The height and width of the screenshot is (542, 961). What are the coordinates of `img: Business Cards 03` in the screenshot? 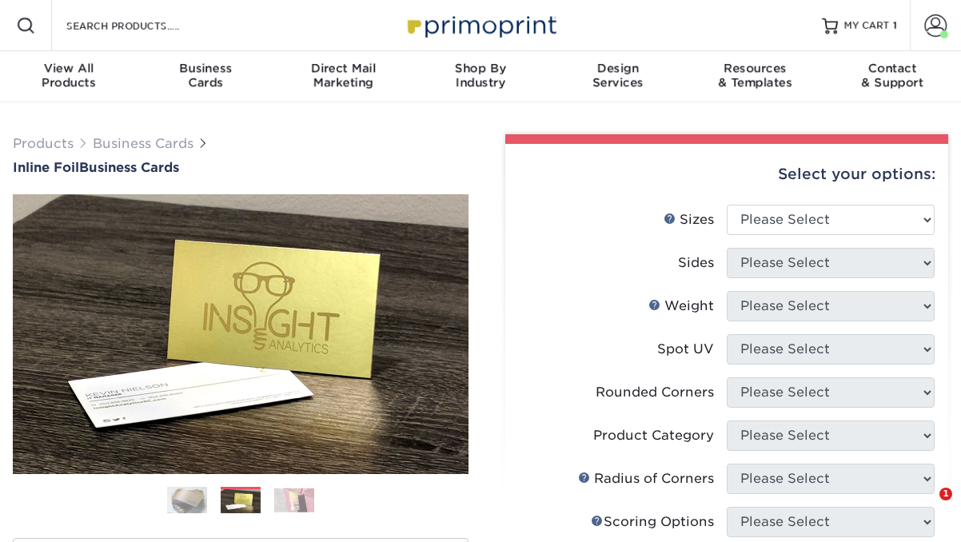 It's located at (294, 500).